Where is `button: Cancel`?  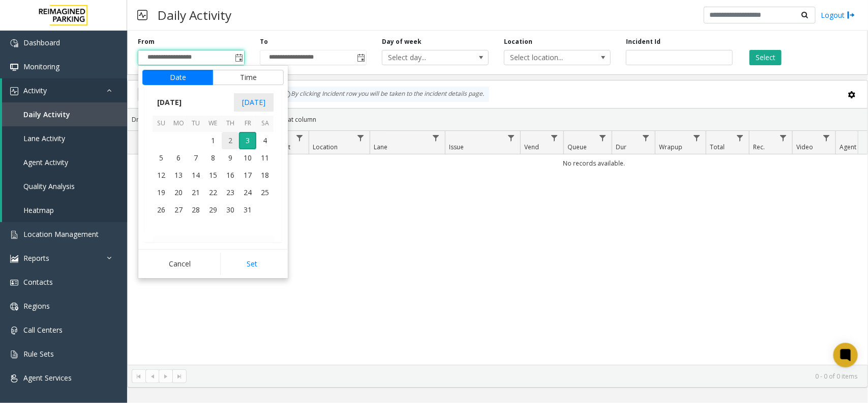
button: Cancel is located at coordinates (179, 263).